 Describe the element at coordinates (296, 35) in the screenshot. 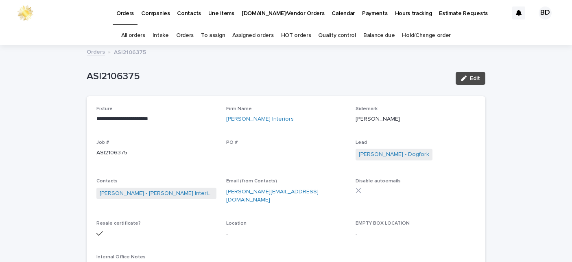

I see `a: HOT orders` at that location.